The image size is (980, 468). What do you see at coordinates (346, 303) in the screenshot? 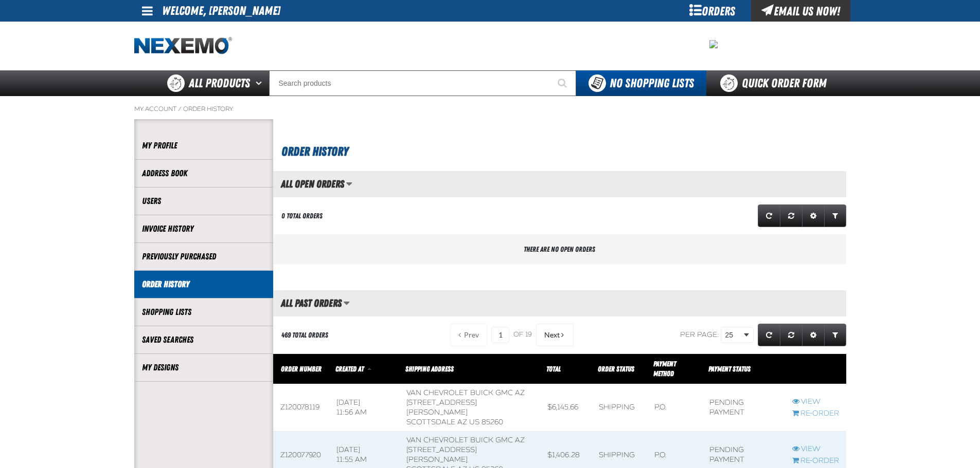
I see `button: Manage grid views. Current view is All Past Orders` at bounding box center [346, 303].